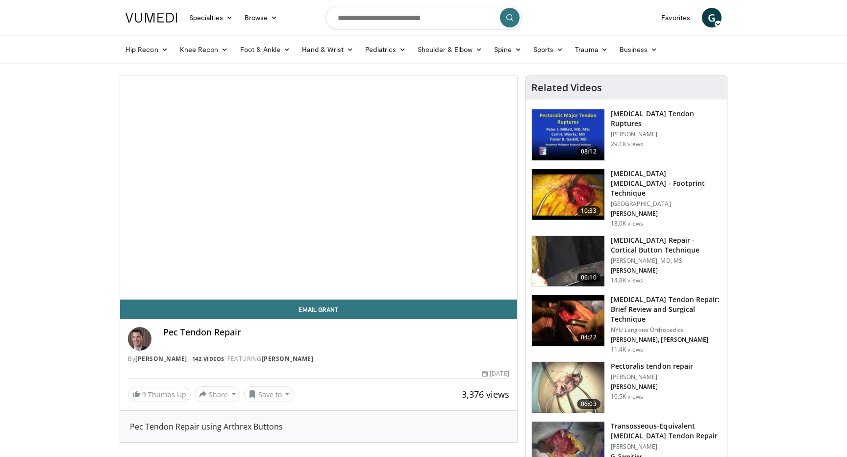 The width and height of the screenshot is (847, 457). I want to click on p: 10.5K views, so click(627, 396).